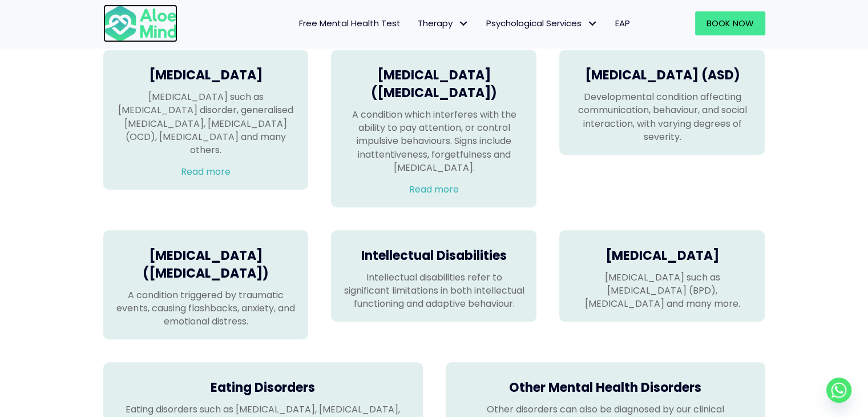 The height and width of the screenshot is (417, 868). What do you see at coordinates (839, 390) in the screenshot?
I see `a: Whatsapp` at bounding box center [839, 390].